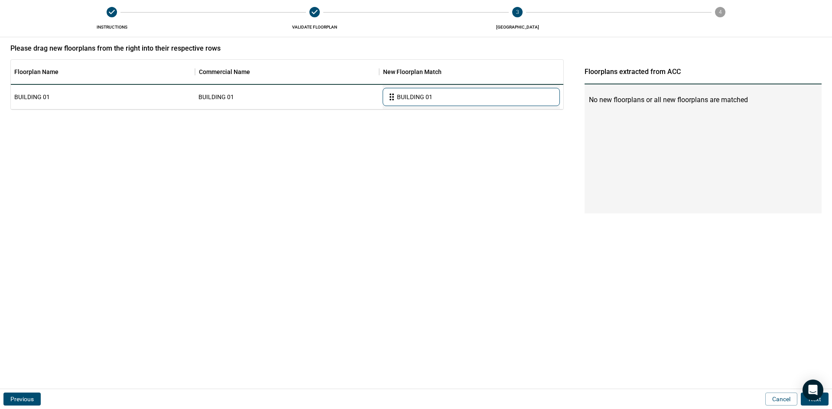  I want to click on div: Floorplan Name, so click(103, 72).